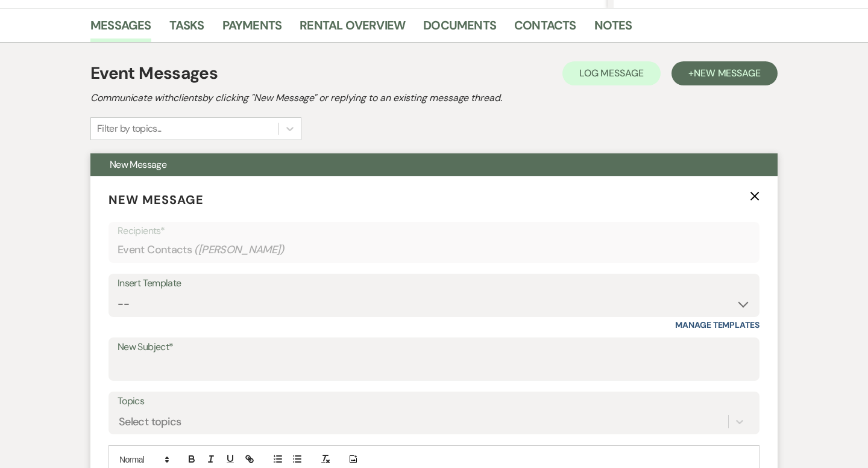 Image resolution: width=868 pixels, height=468 pixels. I want to click on div: Select topics, so click(150, 422).